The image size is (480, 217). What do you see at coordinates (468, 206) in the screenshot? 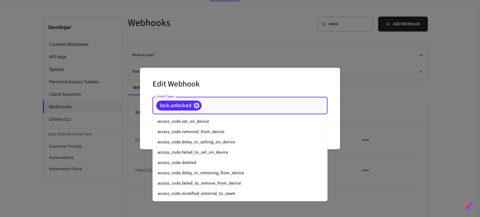
I see `img: SeamLogoGradient.69752ec5.svg` at bounding box center [468, 206].